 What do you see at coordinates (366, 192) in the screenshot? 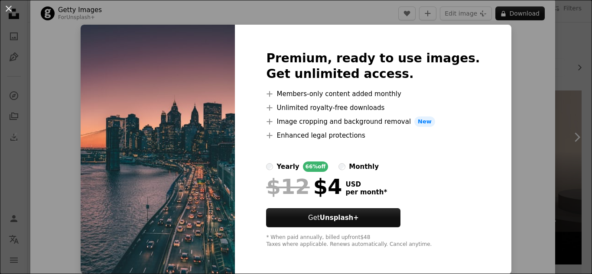
I see `span: per month *` at bounding box center [366, 192].